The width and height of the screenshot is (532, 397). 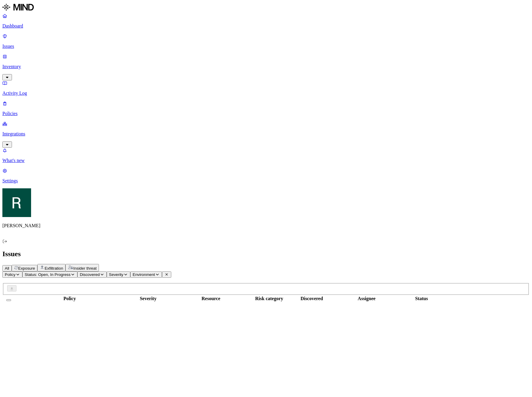 I want to click on p: Inventory, so click(x=266, y=66).